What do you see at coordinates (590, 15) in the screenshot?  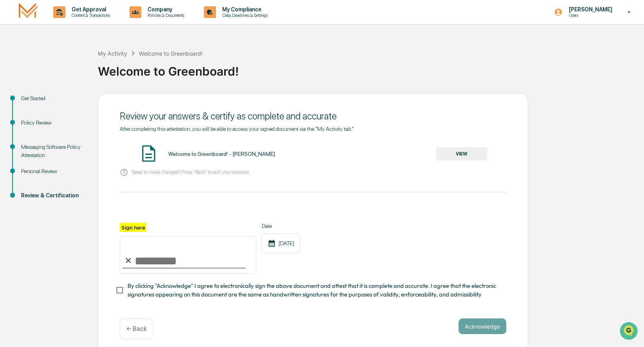 I see `p: Users` at bounding box center [590, 15].